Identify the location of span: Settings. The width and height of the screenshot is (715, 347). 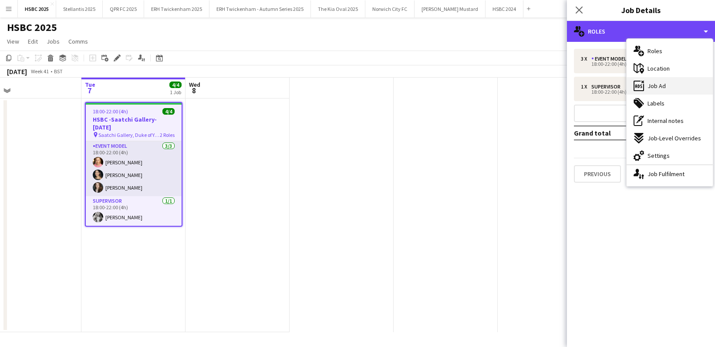
(659, 156).